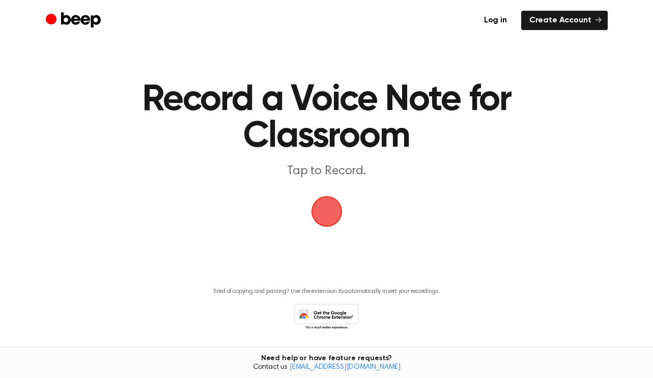 The height and width of the screenshot is (378, 653). Describe the element at coordinates (327, 211) in the screenshot. I see `img: Beep Logo` at that location.